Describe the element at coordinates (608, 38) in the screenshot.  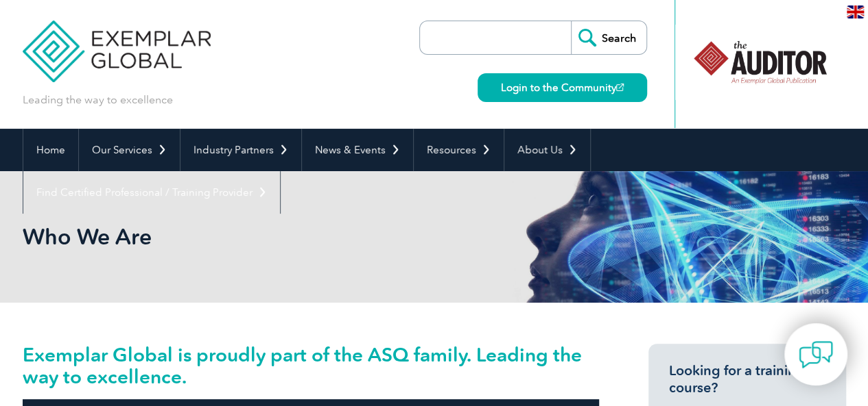
I see `input: Search` at that location.